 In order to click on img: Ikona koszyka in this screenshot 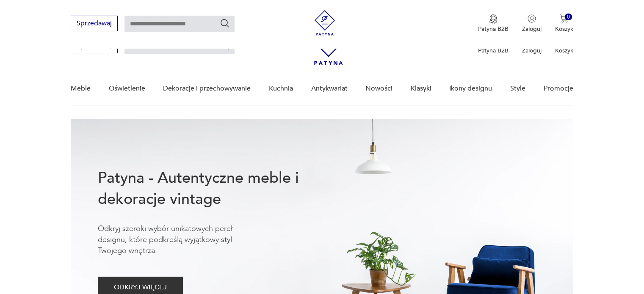, I will do `click(564, 18)`.